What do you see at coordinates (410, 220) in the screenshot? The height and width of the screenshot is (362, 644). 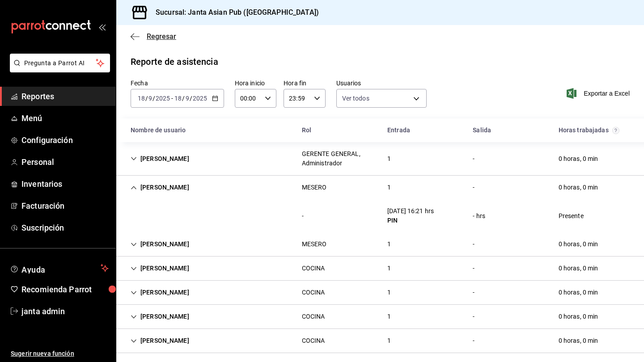 I see `div: PIN` at bounding box center [410, 220].